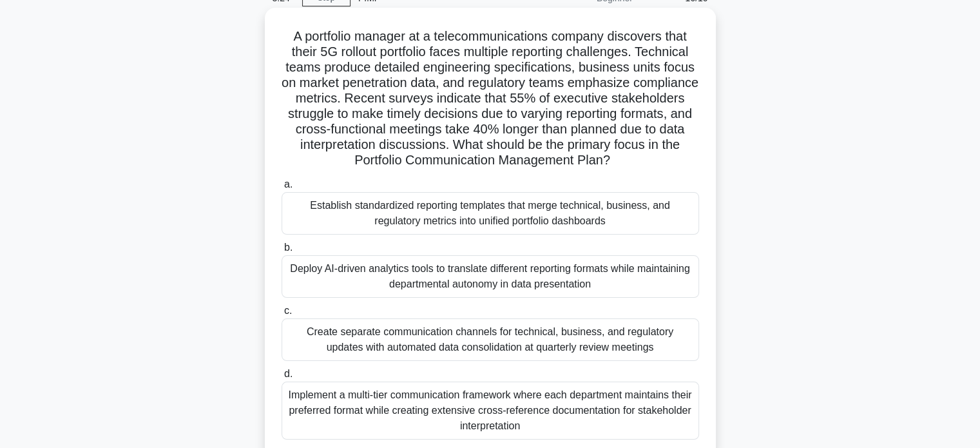  Describe the element at coordinates (490, 99) in the screenshot. I see `h5: A portfolio manager at a telecommunications company discovers that their 5G rollout portfolio fac...` at that location.